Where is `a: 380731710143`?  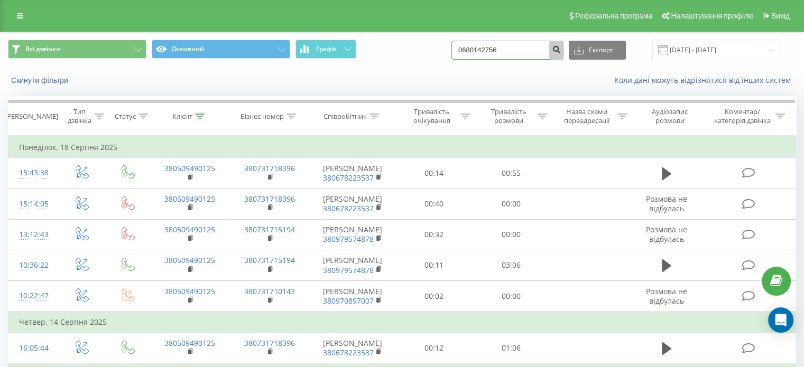
a: 380731710143 is located at coordinates (270, 291).